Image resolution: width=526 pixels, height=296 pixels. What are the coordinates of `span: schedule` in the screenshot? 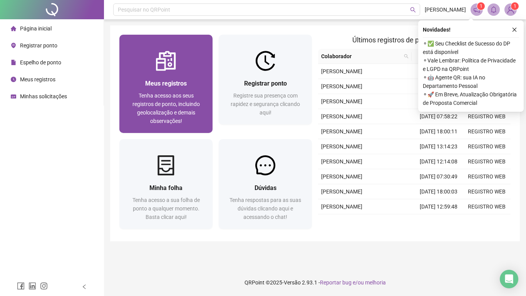 It's located at (13, 96).